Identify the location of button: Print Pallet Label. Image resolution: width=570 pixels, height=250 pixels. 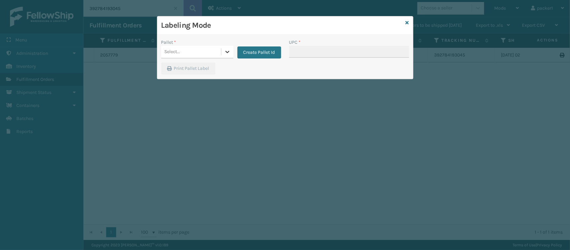
(188, 68).